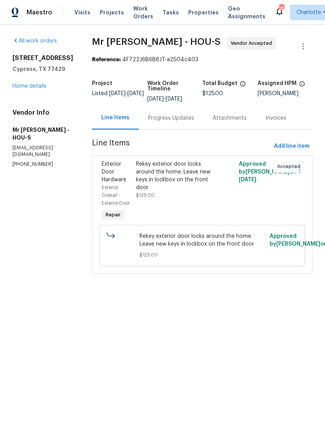 The height and width of the screenshot is (439, 325). Describe the element at coordinates (35, 41) in the screenshot. I see `a: All work orders` at that location.